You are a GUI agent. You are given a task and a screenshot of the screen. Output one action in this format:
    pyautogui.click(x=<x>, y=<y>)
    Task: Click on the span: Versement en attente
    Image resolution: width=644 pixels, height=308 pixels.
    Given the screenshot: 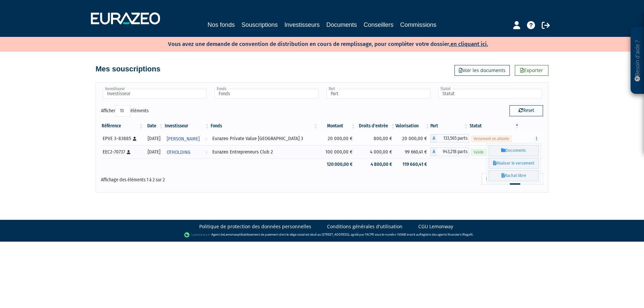 What is the action you would take?
    pyautogui.click(x=492, y=139)
    